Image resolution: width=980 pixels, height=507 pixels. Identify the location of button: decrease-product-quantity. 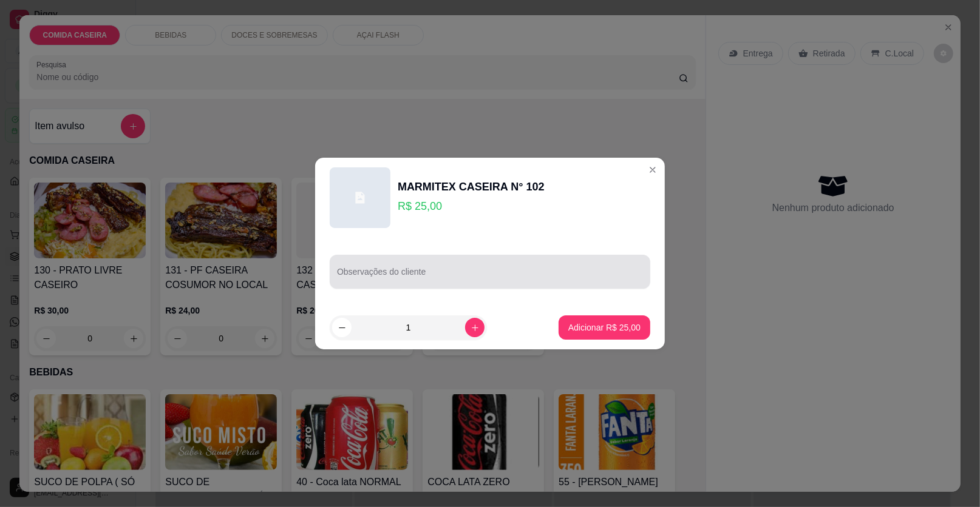
(342, 328).